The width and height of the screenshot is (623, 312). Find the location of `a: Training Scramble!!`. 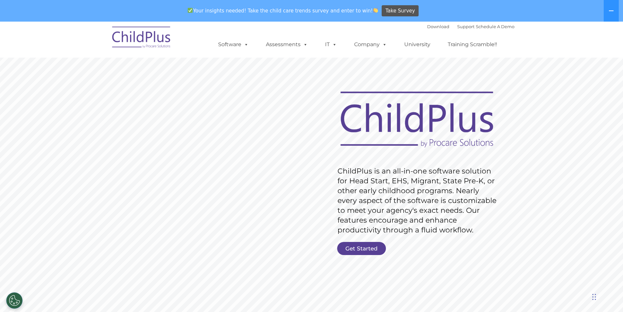

a: Training Scramble!! is located at coordinates (472, 44).